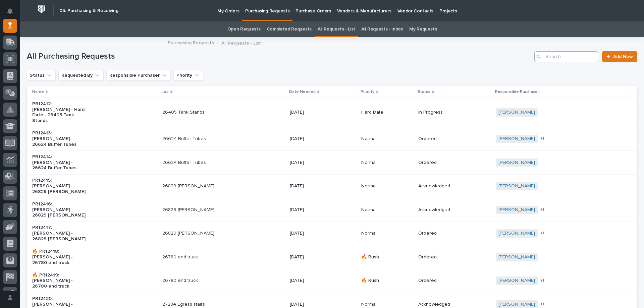 The width and height of the screenshot is (644, 308). I want to click on p: All Requests - List, so click(242, 43).